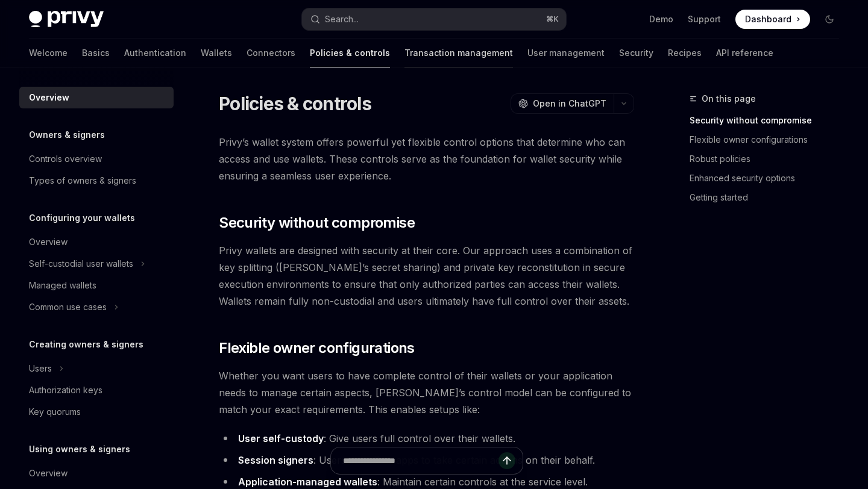 The height and width of the screenshot is (489, 868). I want to click on a: Robust policies, so click(769, 159).